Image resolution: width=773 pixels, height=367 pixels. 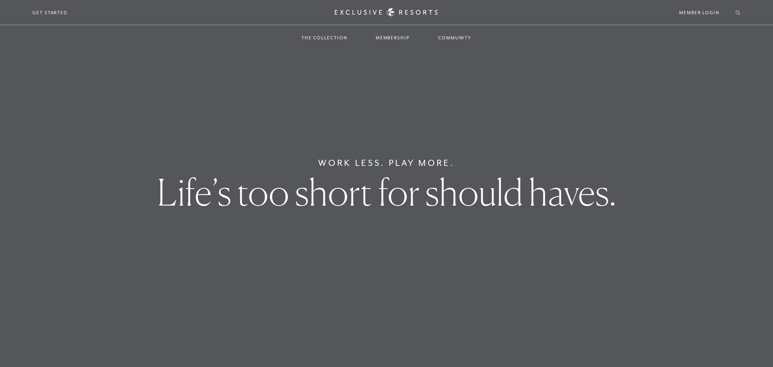 What do you see at coordinates (393, 38) in the screenshot?
I see `a: Membership` at bounding box center [393, 38].